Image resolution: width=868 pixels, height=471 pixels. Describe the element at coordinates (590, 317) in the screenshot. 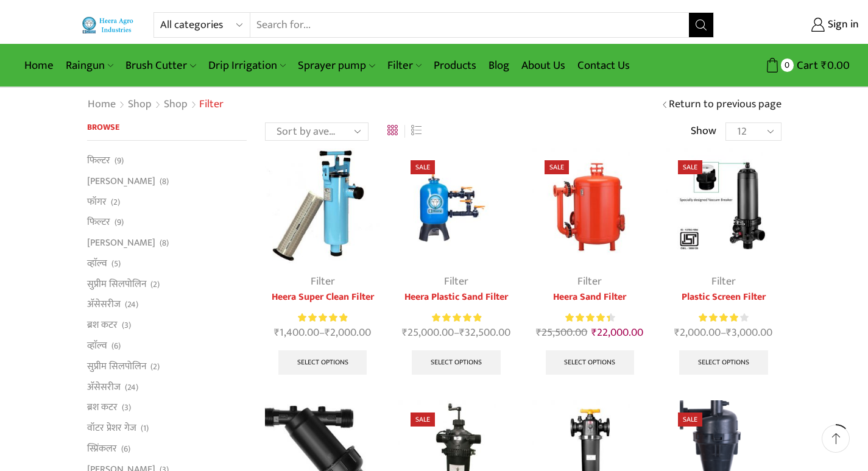

I see `div: Rated 4.50 out of 5` at that location.